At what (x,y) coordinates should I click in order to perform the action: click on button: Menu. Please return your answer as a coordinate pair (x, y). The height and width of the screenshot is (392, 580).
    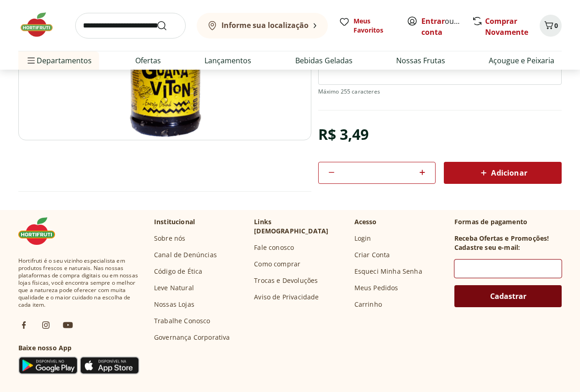
    Looking at the image, I should click on (31, 60).